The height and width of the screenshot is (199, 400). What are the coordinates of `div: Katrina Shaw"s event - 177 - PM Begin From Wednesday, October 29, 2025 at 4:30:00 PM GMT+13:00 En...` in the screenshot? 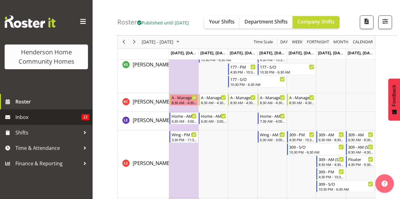 It's located at (242, 69).